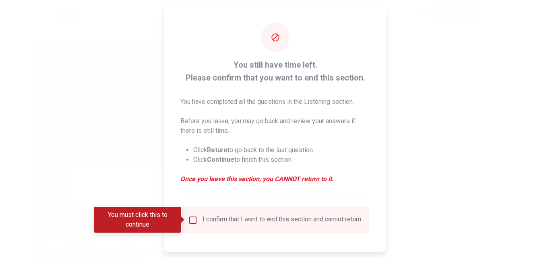 The image size is (550, 258). What do you see at coordinates (275, 179) in the screenshot?
I see `em: Once you leave this section, you CANNOT return to it.` at bounding box center [275, 179].